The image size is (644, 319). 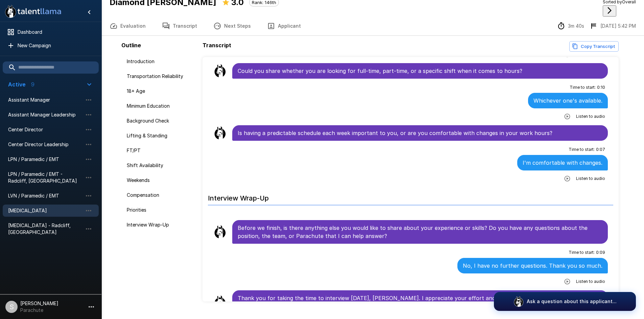 I want to click on div: FT/PT, so click(x=160, y=151).